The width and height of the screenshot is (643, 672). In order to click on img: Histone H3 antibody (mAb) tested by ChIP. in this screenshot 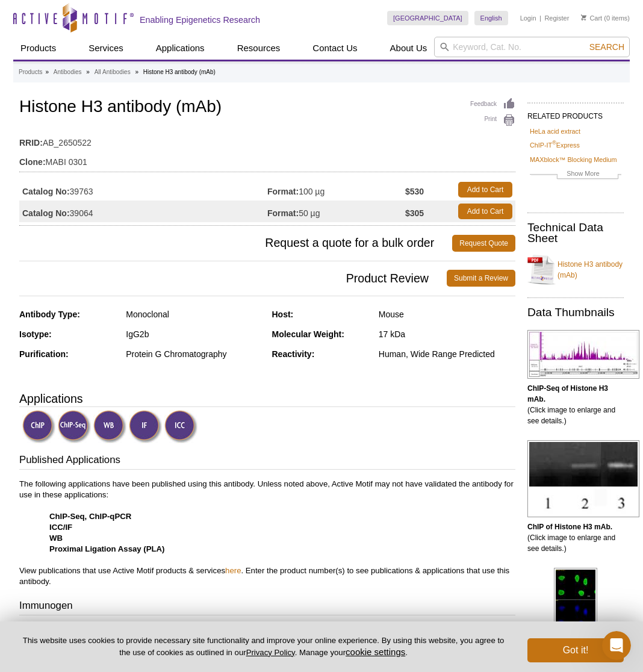, I will do `click(583, 478)`.